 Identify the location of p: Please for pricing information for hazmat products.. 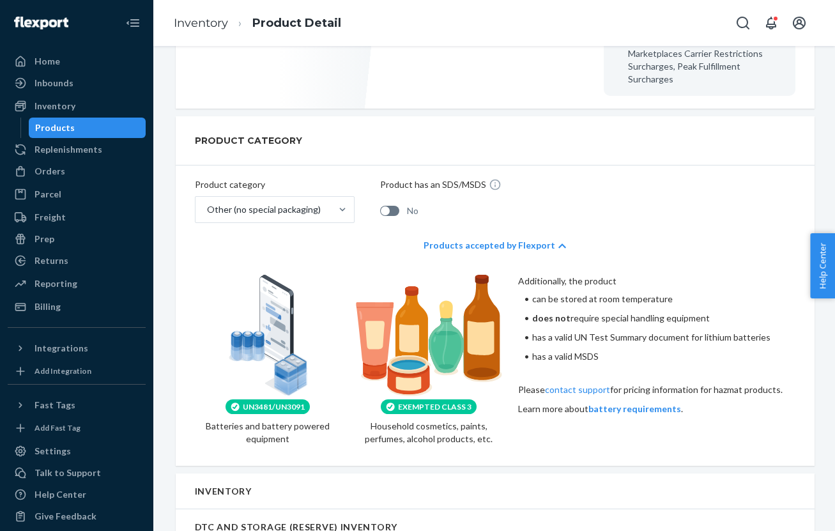
(656, 390).